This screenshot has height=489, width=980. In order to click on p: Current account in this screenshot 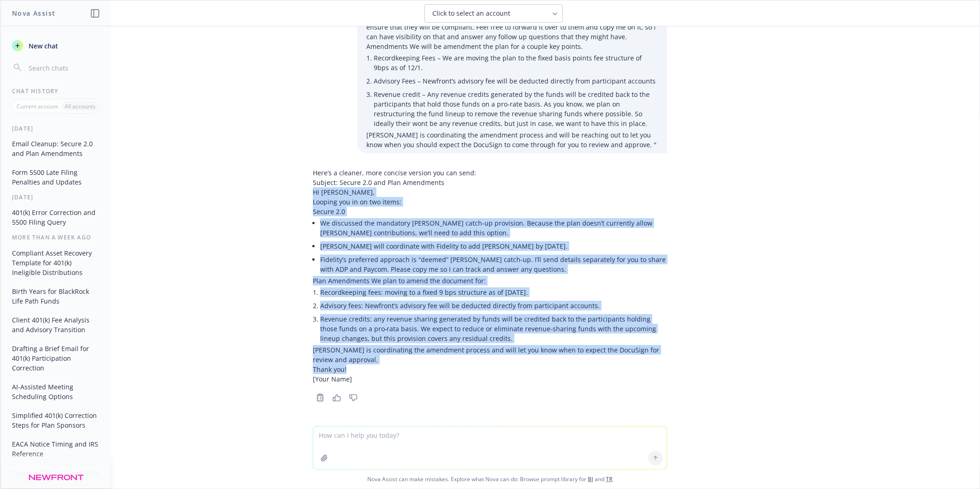, I will do `click(38, 106)`.